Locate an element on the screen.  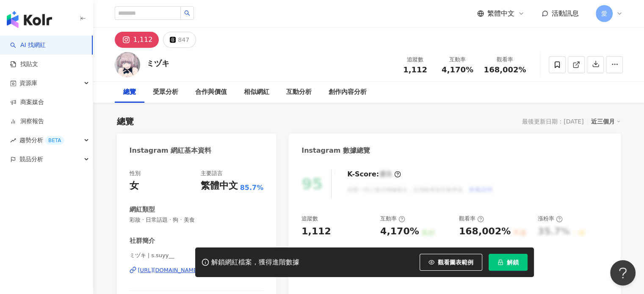
div: ミヅキ is located at coordinates (158, 63).